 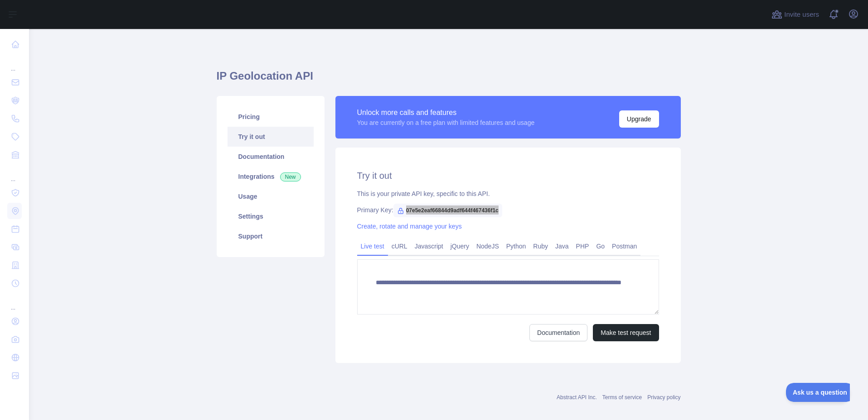 I want to click on a: Try it out, so click(x=270, y=136).